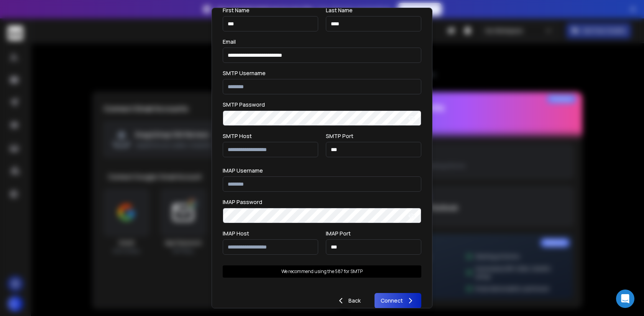  I want to click on div: Open Intercom Messenger, so click(626, 299).